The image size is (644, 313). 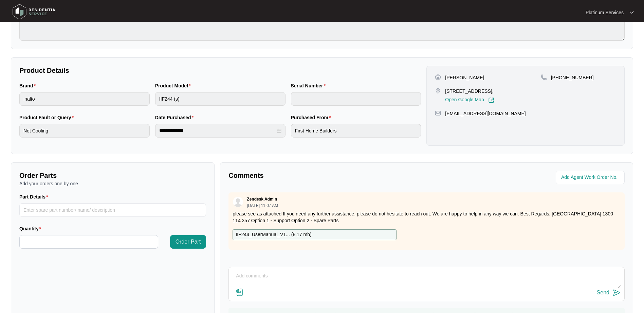 What do you see at coordinates (356, 99) in the screenshot?
I see `input: Serial Number` at bounding box center [356, 99].